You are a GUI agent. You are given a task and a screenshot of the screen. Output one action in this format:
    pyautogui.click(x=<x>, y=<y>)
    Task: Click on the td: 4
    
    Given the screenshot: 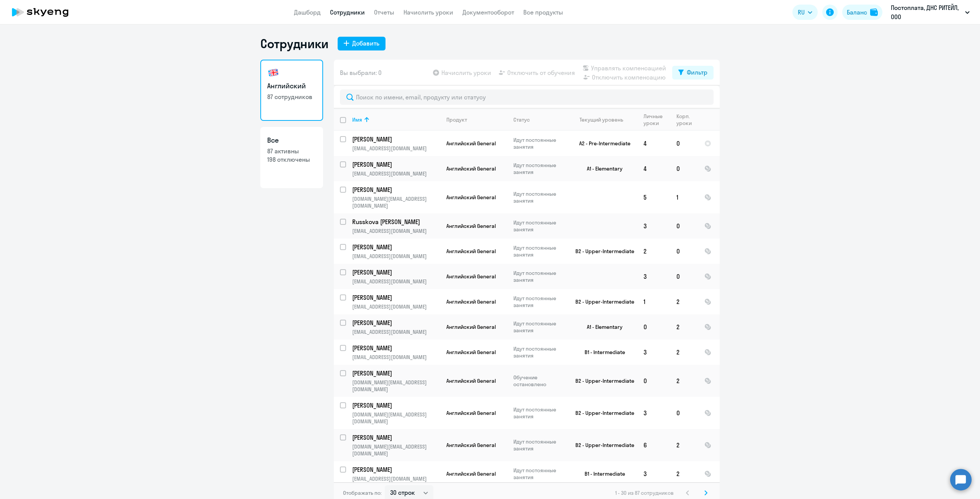 What is the action you would take?
    pyautogui.click(x=653, y=168)
    